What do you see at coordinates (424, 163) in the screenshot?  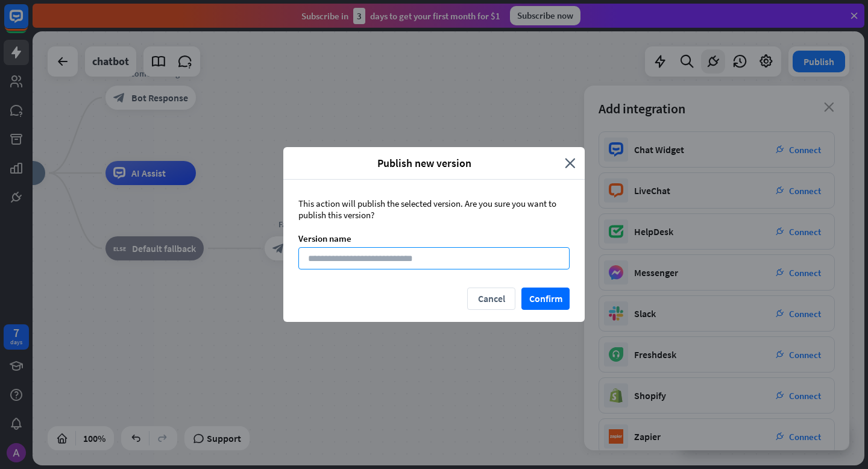 I see `span: Publish new version` at bounding box center [424, 163].